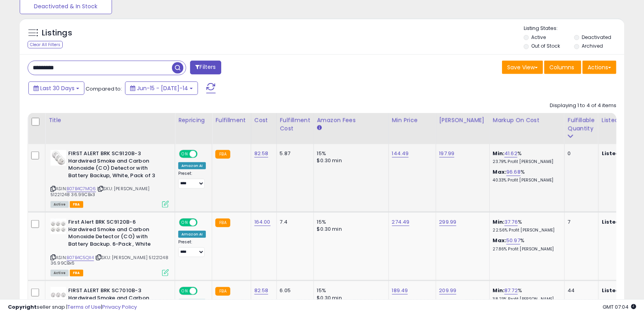 This screenshot has height=315, width=644. What do you see at coordinates (58, 295) in the screenshot?
I see `img: 31Q9eslKjNL._SL40_.jpg` at bounding box center [58, 295].